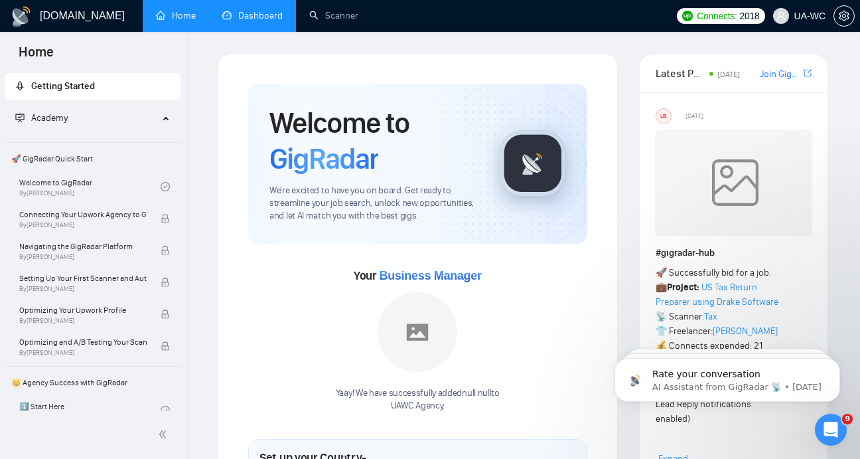 The image size is (860, 459). What do you see at coordinates (845, 16) in the screenshot?
I see `button: setting` at bounding box center [845, 16].